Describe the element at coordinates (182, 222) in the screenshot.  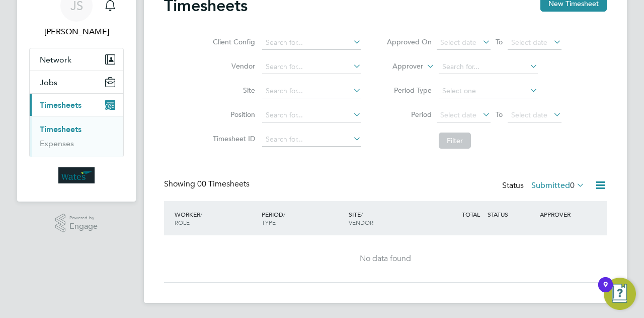
I see `span: ROLE` at that location.